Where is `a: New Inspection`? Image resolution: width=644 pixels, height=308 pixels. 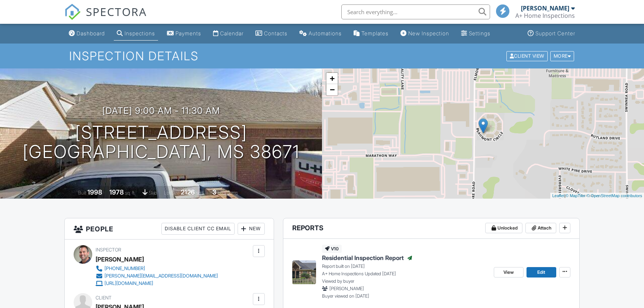
a: New Inspection is located at coordinates (425, 34).